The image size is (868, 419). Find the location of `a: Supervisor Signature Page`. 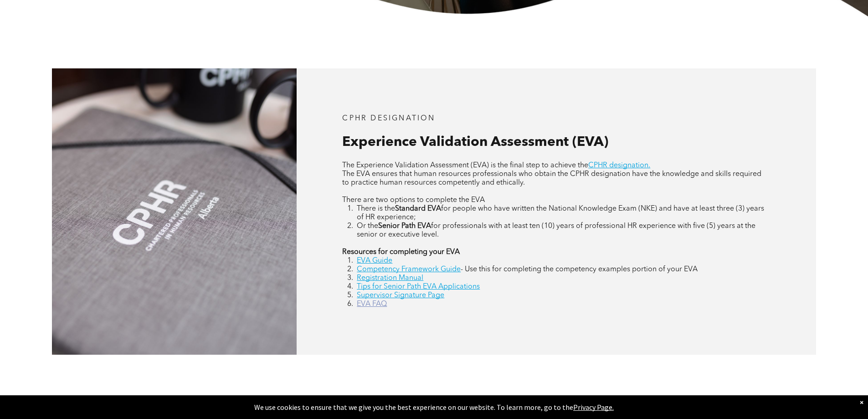

a: Supervisor Signature Page is located at coordinates (401, 295).